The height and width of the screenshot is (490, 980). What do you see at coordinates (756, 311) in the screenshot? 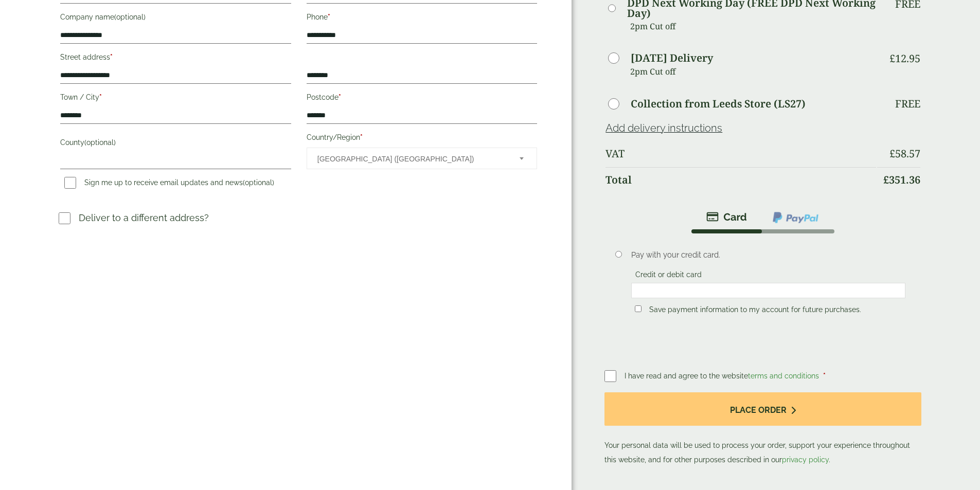
I see `label: Save payment information to my account for future purchases.` at bounding box center [756, 311].